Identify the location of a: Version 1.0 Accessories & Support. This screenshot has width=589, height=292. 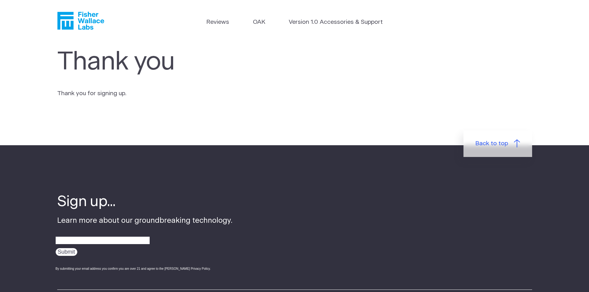
(336, 22).